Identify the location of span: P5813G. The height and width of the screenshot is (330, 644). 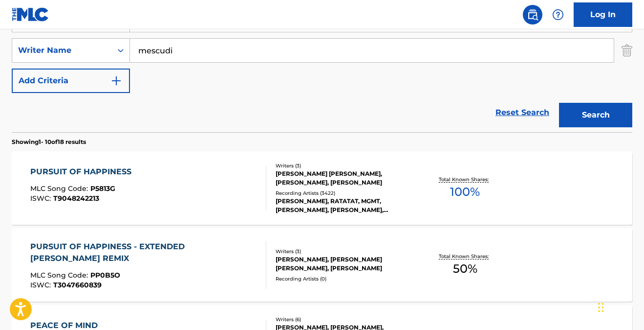
(103, 188).